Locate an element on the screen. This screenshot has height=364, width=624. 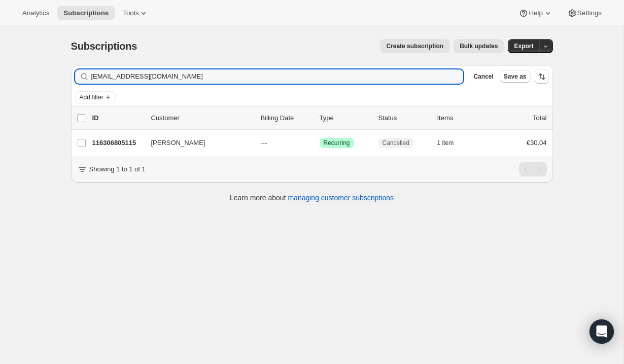
button: Save as is located at coordinates (515, 77).